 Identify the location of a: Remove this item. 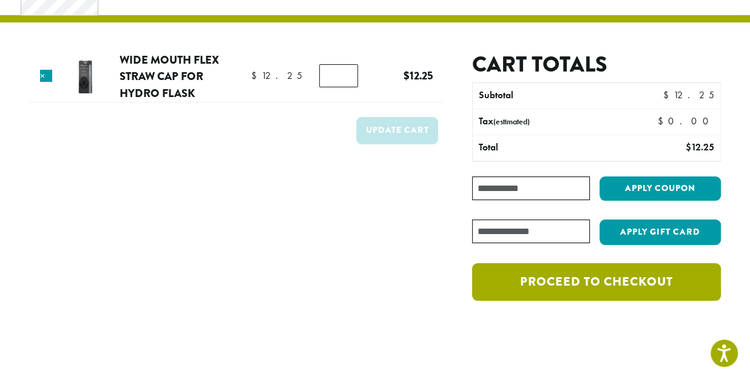
(46, 76).